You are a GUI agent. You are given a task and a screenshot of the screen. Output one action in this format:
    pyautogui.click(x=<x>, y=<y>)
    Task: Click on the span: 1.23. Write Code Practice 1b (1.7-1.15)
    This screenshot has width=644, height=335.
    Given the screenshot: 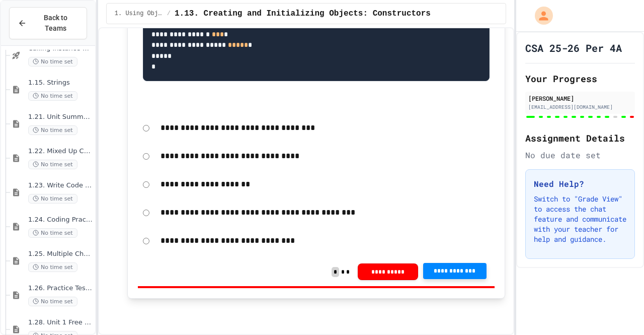 What is the action you would take?
    pyautogui.click(x=61, y=185)
    